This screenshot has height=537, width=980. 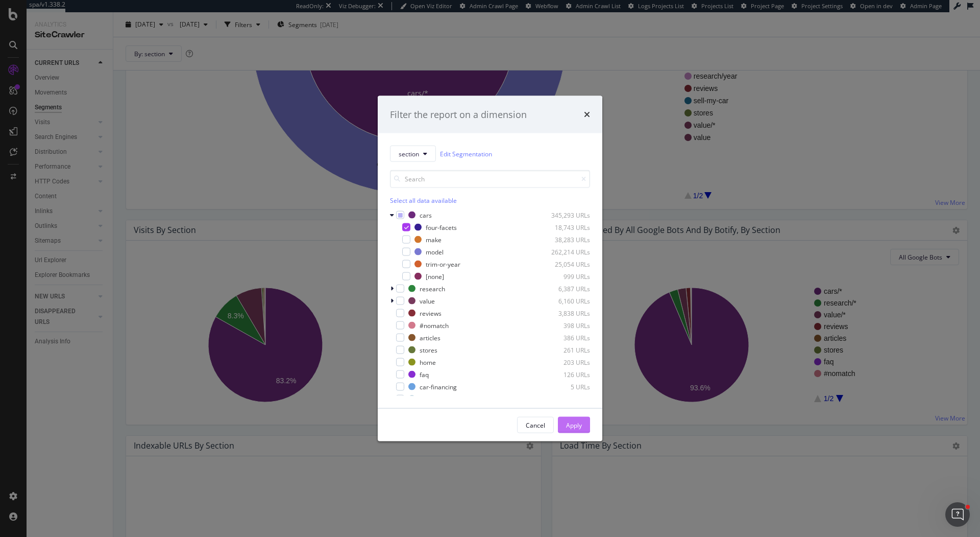 I want to click on div: make, so click(x=433, y=239).